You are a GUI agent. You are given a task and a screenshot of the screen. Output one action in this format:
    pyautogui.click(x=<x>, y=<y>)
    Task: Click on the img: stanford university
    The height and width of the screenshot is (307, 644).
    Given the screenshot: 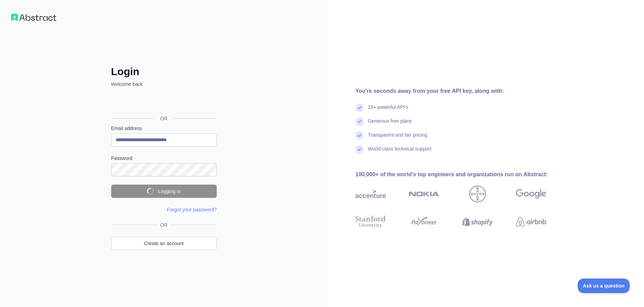 What is the action you would take?
    pyautogui.click(x=371, y=222)
    